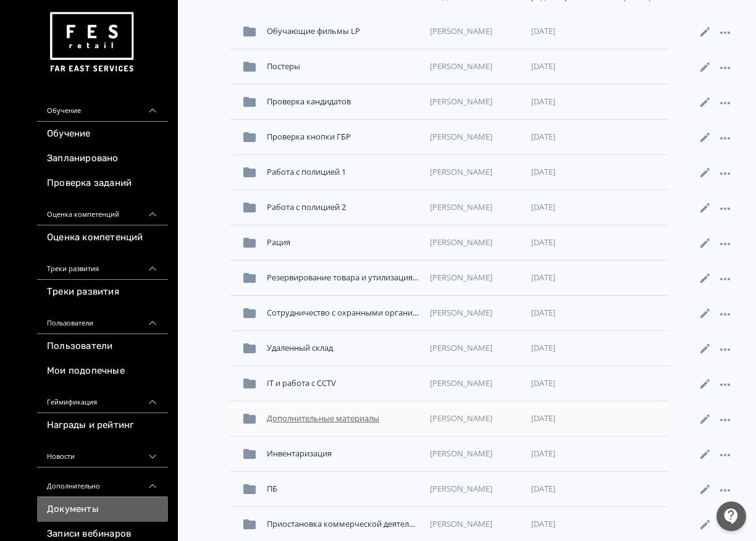 This screenshot has height=541, width=756. I want to click on div: Рация, so click(344, 243).